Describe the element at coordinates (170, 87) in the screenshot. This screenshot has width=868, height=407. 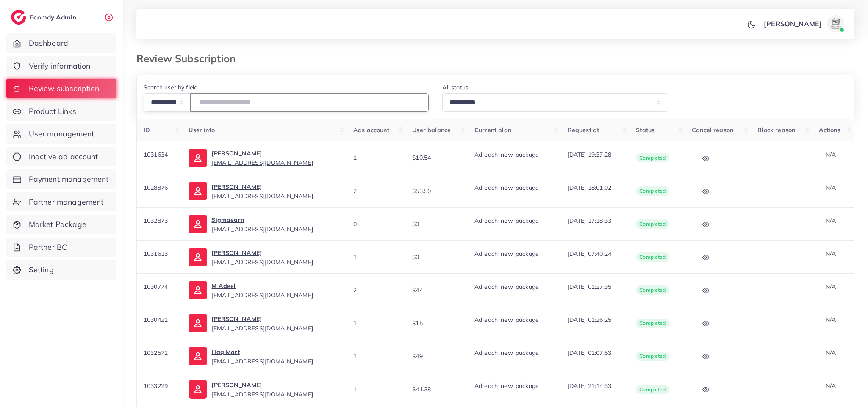
I see `label: Search user by field` at that location.